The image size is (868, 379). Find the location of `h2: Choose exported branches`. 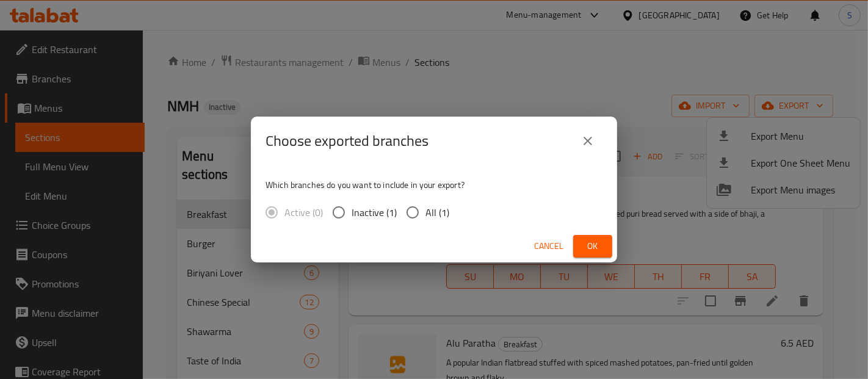

h2: Choose exported branches is located at coordinates (347, 141).